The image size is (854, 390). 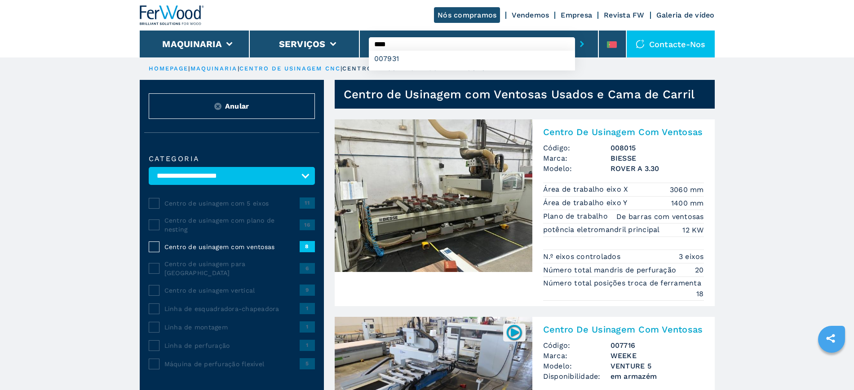 I want to click on a: Galeria de vídeo, so click(x=685, y=15).